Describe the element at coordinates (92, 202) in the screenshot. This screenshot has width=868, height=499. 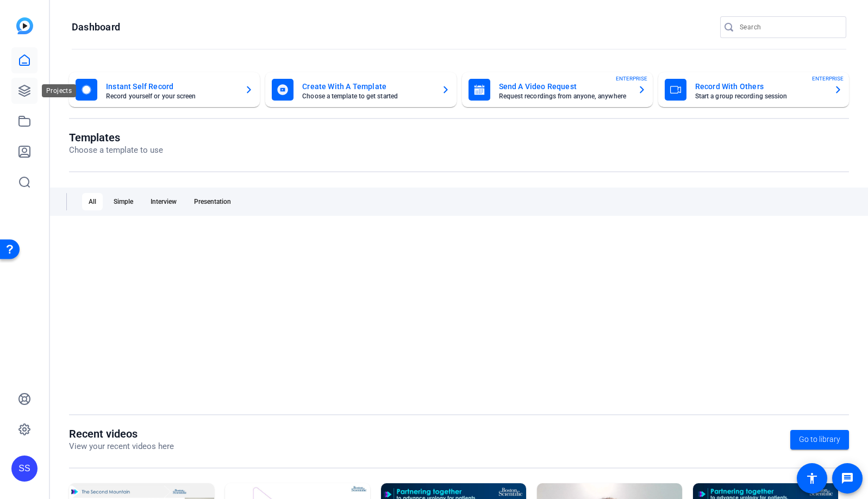
I see `div: All` at that location.